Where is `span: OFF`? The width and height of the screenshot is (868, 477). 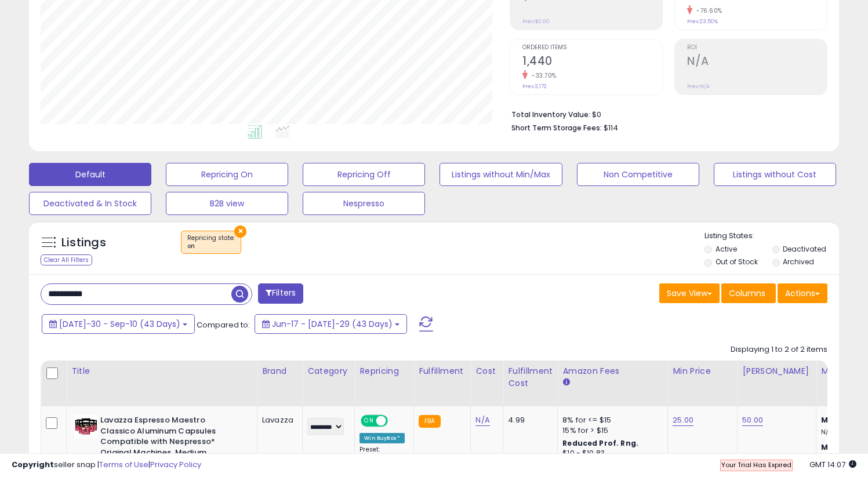
span: OFF is located at coordinates (395, 421).